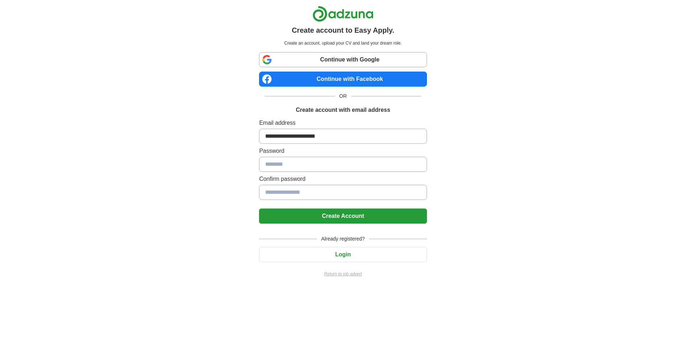 The image size is (686, 343). I want to click on img: Adzuna logo, so click(343, 14).